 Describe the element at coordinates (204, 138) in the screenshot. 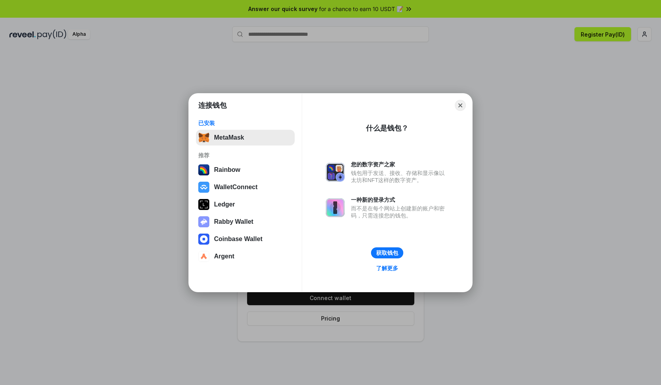

I see `img: svg+xml,%3Csvg%20fill%3D%22none%22%20height%3D%2233%22%20viewBox%3D%220%200%2035%2033%22%20width%...` at that location.